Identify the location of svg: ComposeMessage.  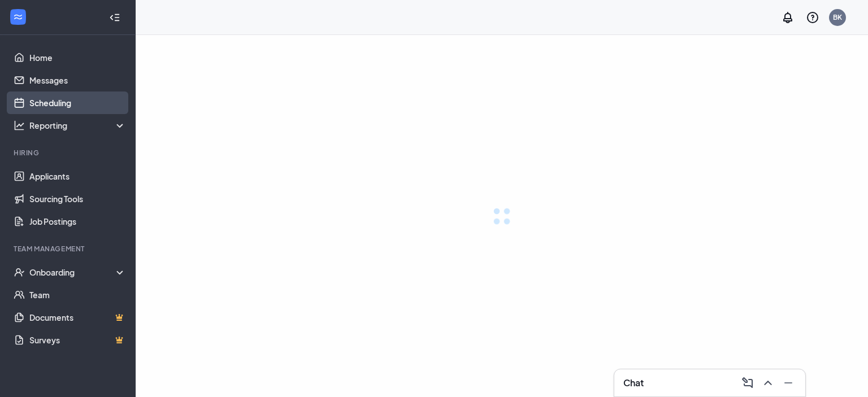
(747, 383).